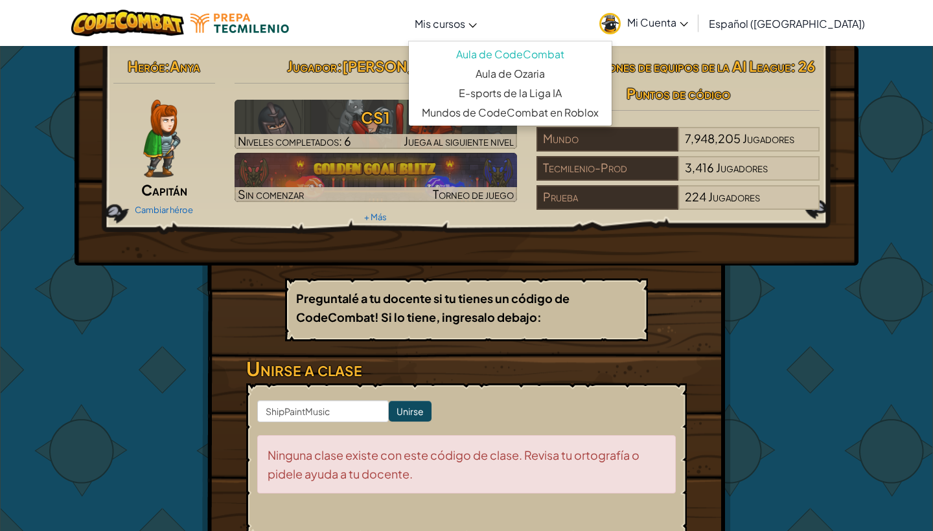 The height and width of the screenshot is (531, 933). I want to click on span: Niveles completados: 6, so click(294, 141).